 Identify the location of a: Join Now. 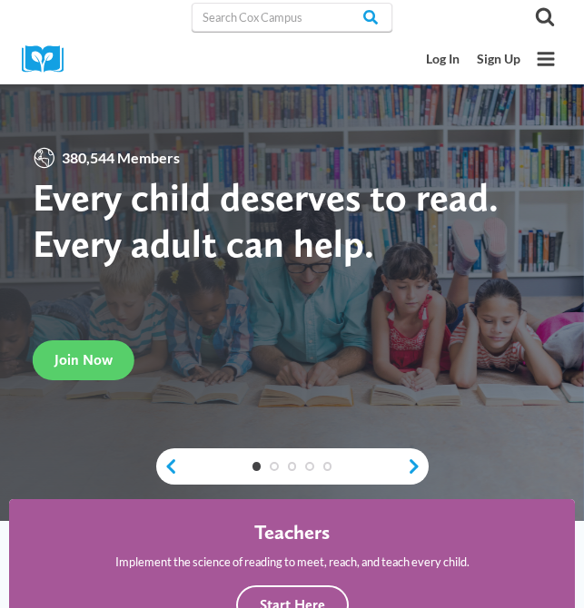
(83, 360).